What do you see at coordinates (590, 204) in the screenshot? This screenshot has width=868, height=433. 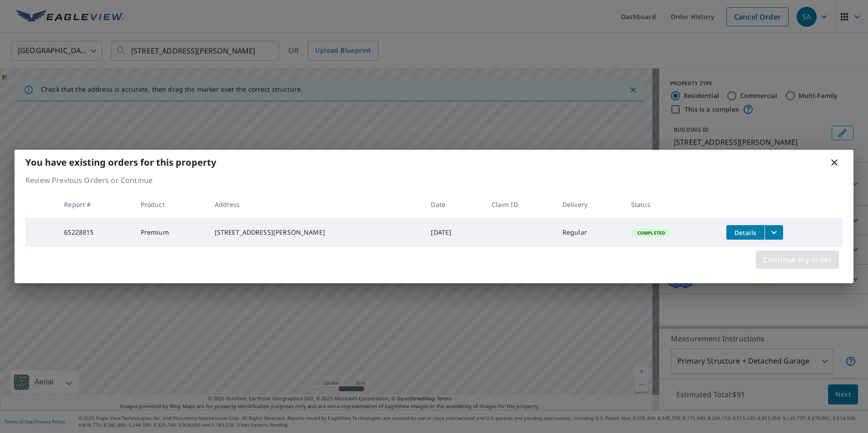 I see `th: Delivery` at bounding box center [590, 204].